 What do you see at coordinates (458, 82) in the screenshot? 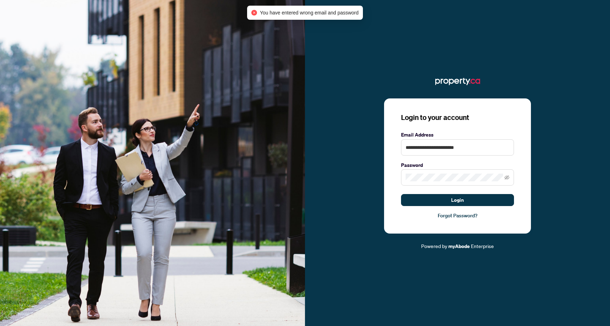
I see `img: ma-logo` at bounding box center [458, 82].